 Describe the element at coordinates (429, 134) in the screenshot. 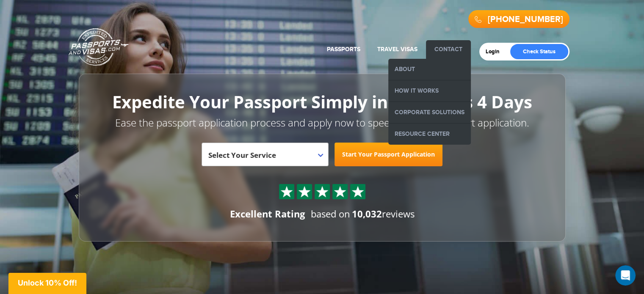

I see `a: Resource Center` at that location.